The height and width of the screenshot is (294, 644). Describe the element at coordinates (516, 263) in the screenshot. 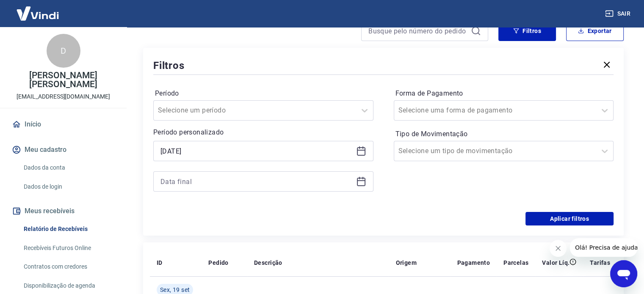

I see `p: Parcelas` at that location.